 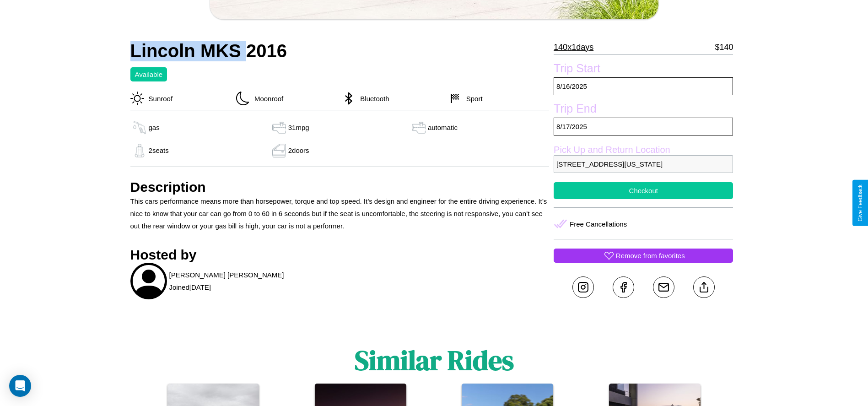 What do you see at coordinates (644, 150) in the screenshot?
I see `label: Pick Up and Return Location` at bounding box center [644, 150].